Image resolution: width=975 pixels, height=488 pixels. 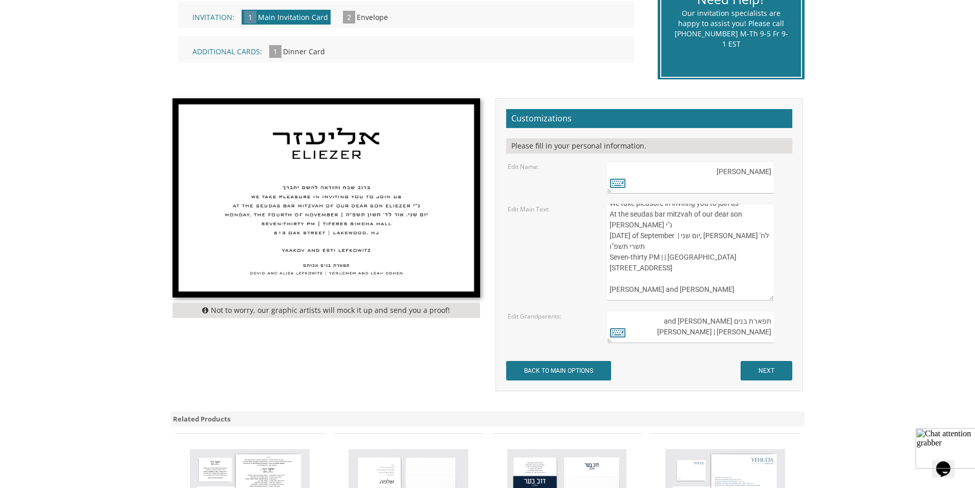 What do you see at coordinates (349, 17) in the screenshot?
I see `span: 2` at bounding box center [349, 17].